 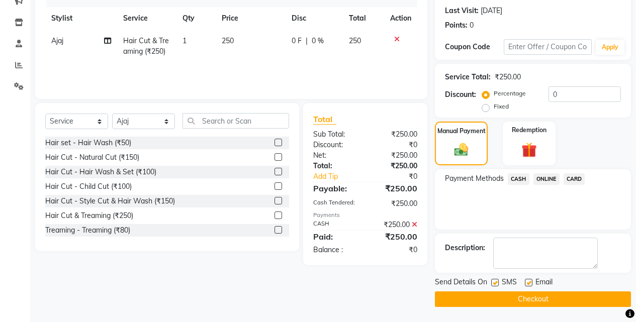 I want to click on button: Apply, so click(x=610, y=47).